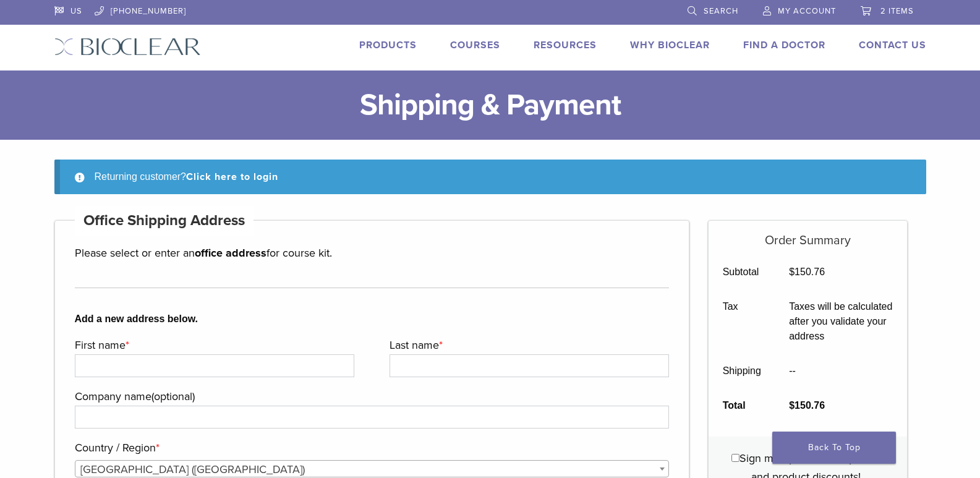 This screenshot has width=980, height=478. I want to click on a: Find A Doctor, so click(784, 45).